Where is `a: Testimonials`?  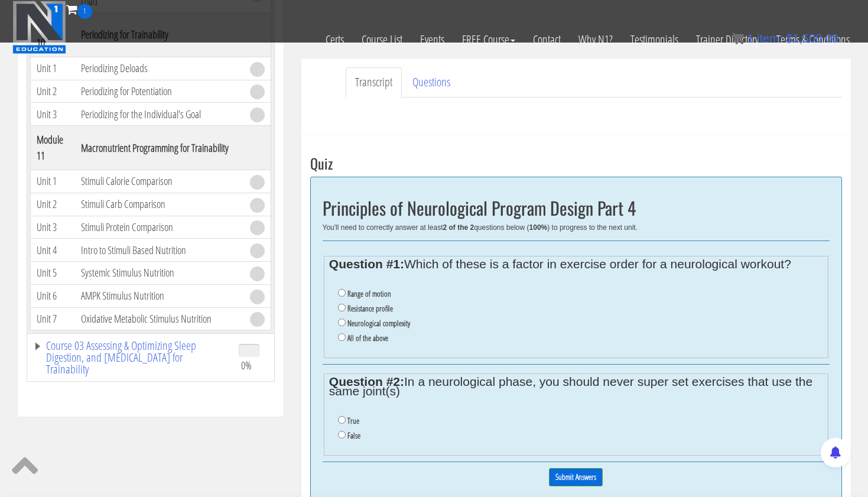 a: Testimonials is located at coordinates (654, 40).